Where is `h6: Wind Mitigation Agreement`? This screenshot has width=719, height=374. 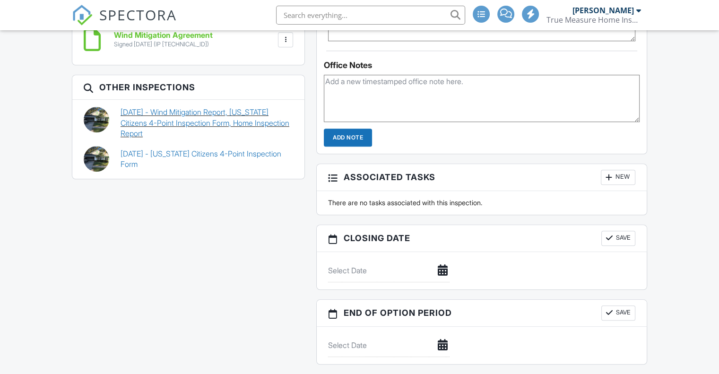 h6: Wind Mitigation Agreement is located at coordinates (163, 35).